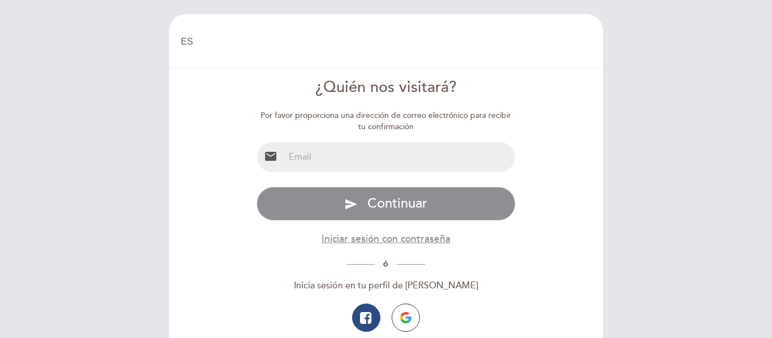  Describe the element at coordinates (351, 205) in the screenshot. I see `i: send` at that location.